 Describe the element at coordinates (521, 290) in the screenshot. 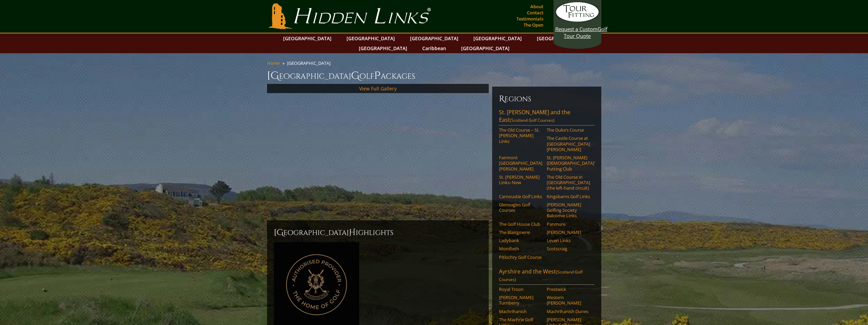

I see `a: Royal Troon` at that location.